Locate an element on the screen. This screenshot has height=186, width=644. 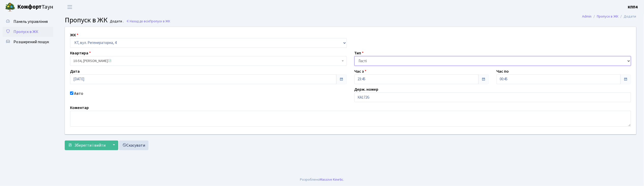
a: КПП4 is located at coordinates (633, 7).